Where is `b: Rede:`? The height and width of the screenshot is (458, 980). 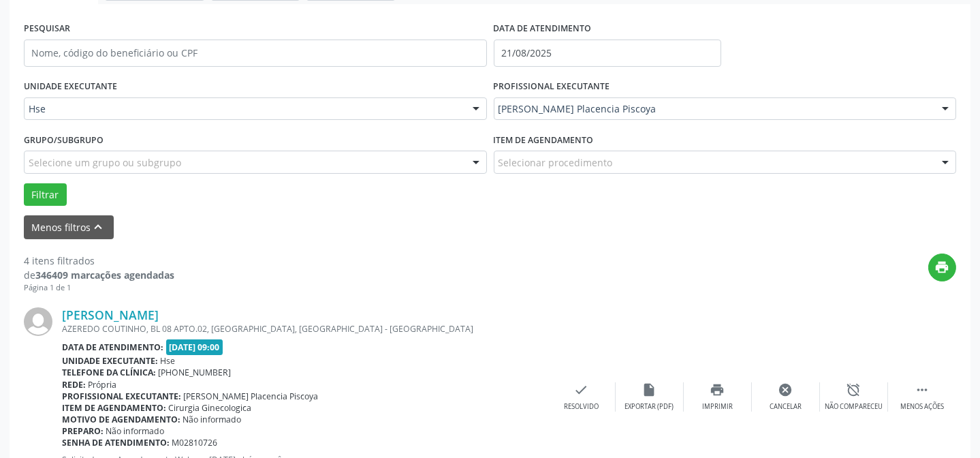
b: Rede: is located at coordinates (74, 385).